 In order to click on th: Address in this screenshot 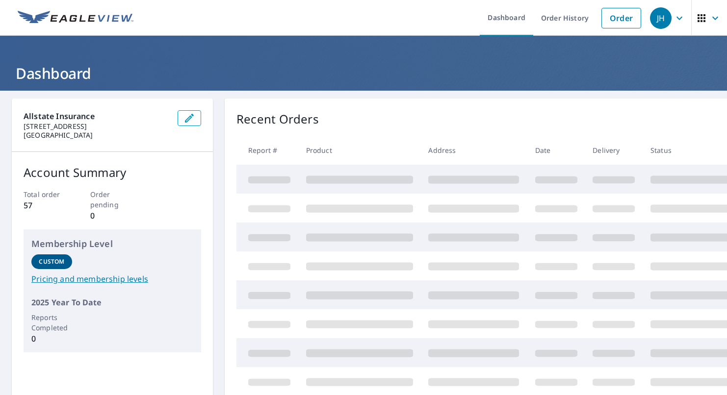, I will do `click(473, 150)`.